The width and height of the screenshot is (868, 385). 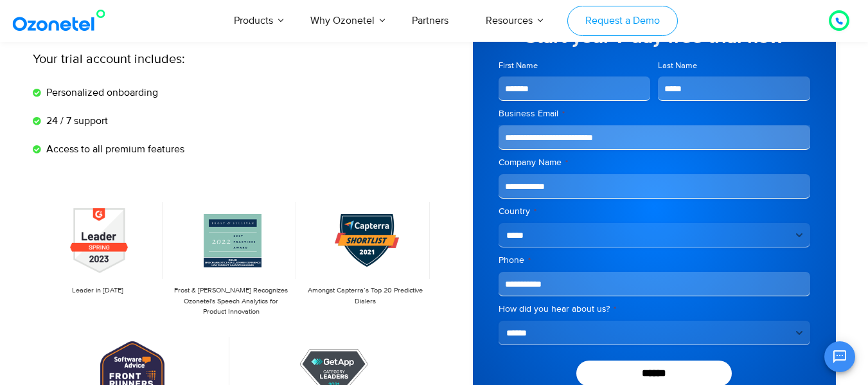 What do you see at coordinates (654, 163) in the screenshot?
I see `label: Company Name` at bounding box center [654, 163].